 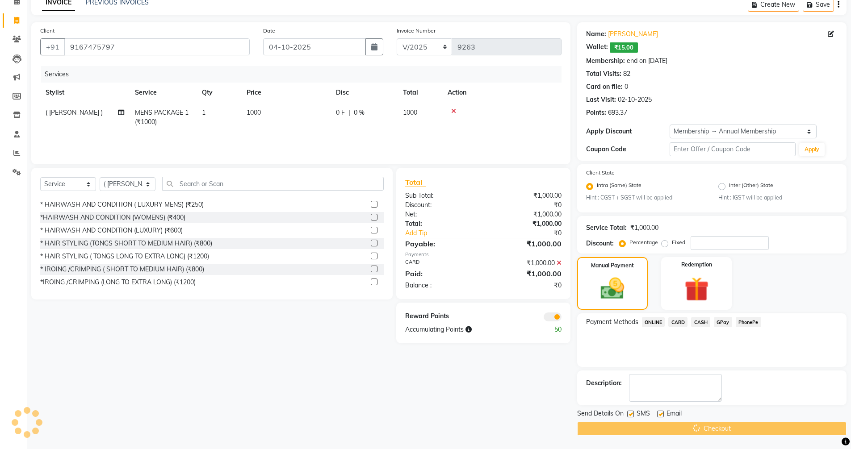 I want to click on th: Stylist, so click(x=85, y=92).